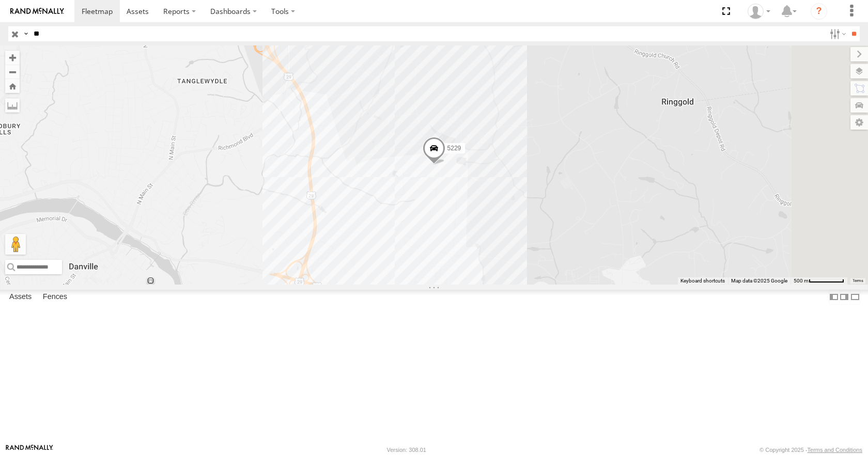  What do you see at coordinates (13, 57) in the screenshot?
I see `button: Zoom in` at bounding box center [13, 57].